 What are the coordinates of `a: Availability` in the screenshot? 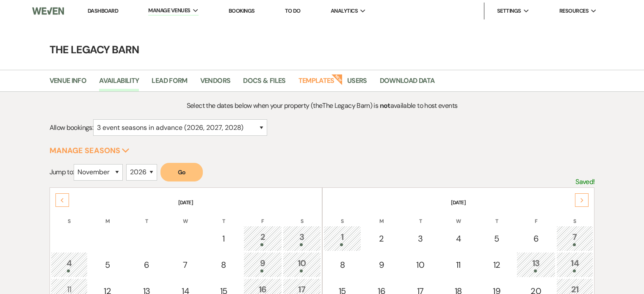 It's located at (119, 83).